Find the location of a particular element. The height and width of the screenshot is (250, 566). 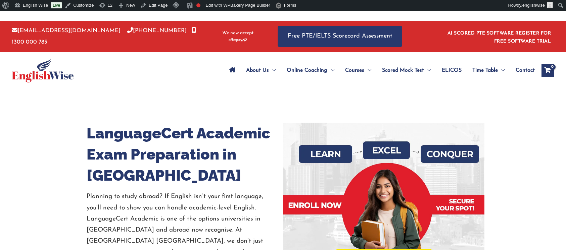

a: Contact is located at coordinates (522, 70).